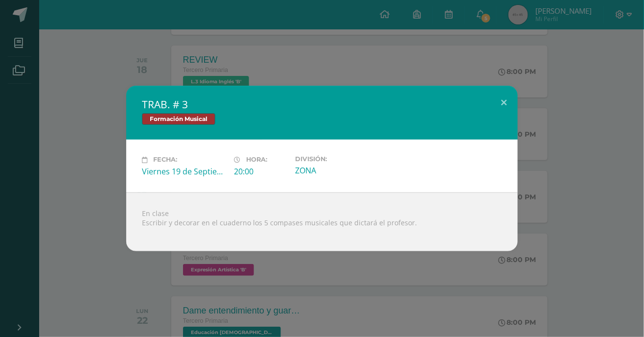  I want to click on span: Fecha:, so click(165, 159).